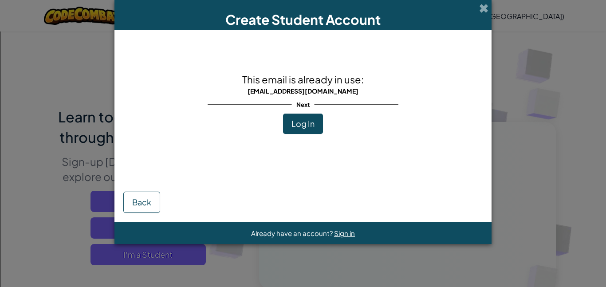 The height and width of the screenshot is (287, 606). What do you see at coordinates (303, 8) in the screenshot?
I see `div: Sort A > Z` at bounding box center [303, 8].